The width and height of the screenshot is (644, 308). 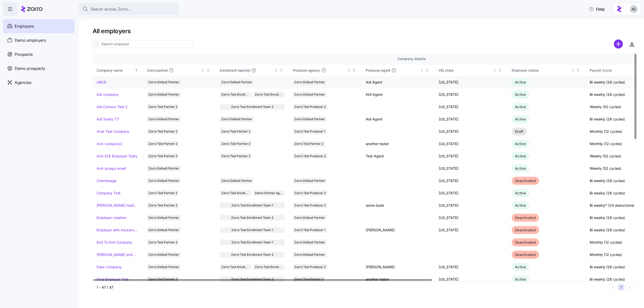 I want to click on span: Demo prospects, so click(x=29, y=69).